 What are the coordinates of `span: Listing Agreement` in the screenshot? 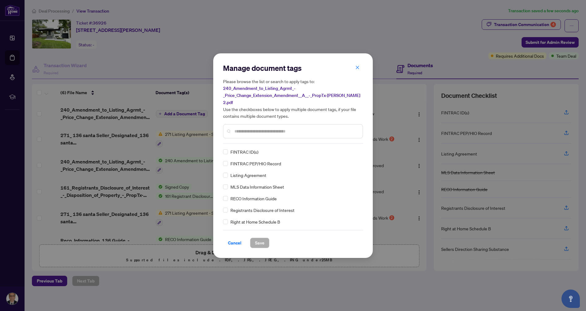 It's located at (248, 175).